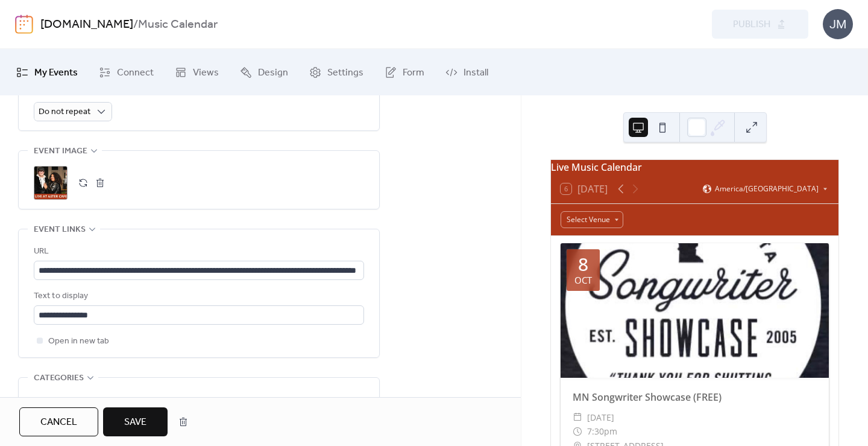 The height and width of the screenshot is (446, 868). I want to click on span: Event image, so click(60, 152).